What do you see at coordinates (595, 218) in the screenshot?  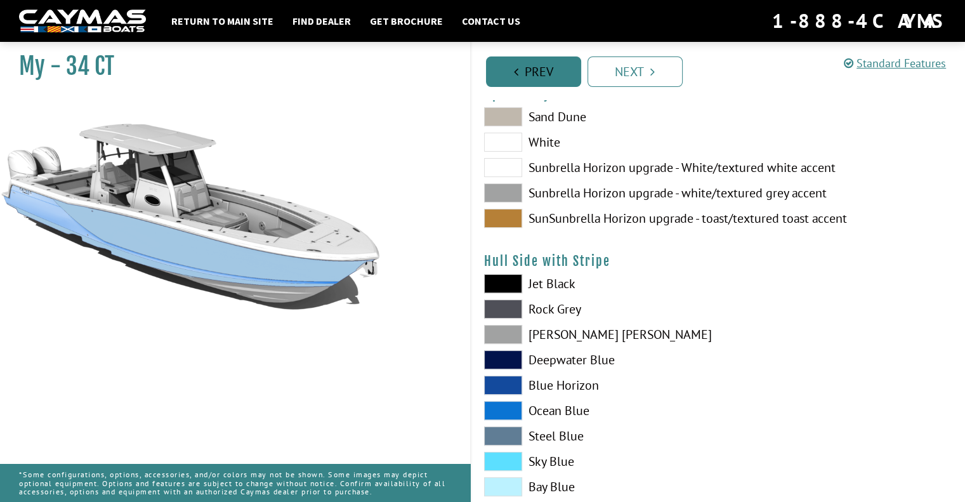 I see `label: SunSunbrella Horizon upgrade - toast/textured toast accent` at bounding box center [595, 218].